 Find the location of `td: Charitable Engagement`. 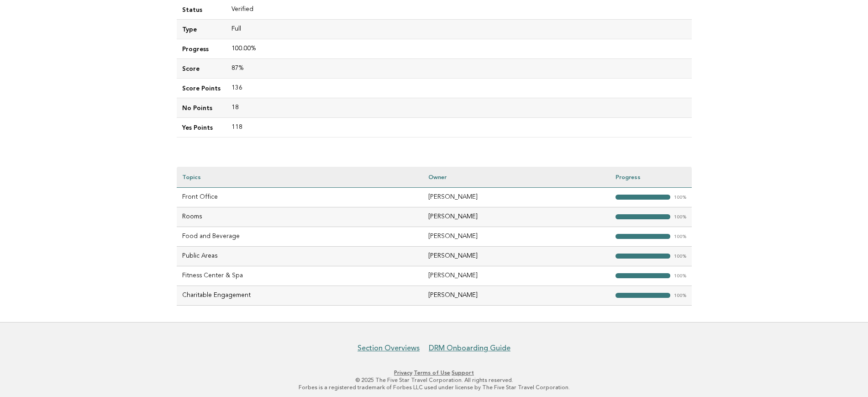

td: Charitable Engagement is located at coordinates (300, 295).